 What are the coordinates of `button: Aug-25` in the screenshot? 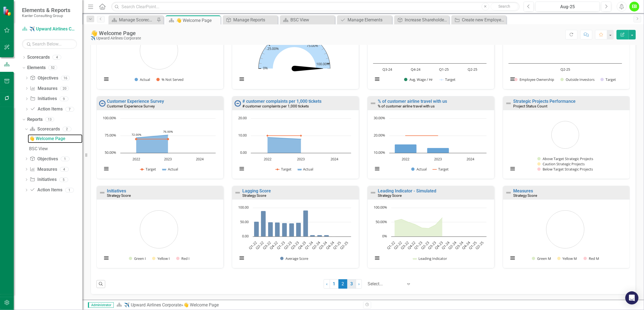 It's located at (568, 6).